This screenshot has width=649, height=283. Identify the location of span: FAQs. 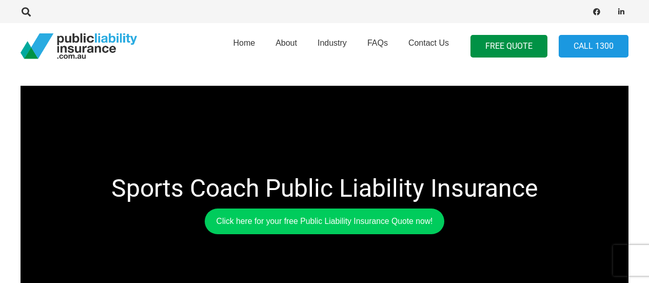
(378, 43).